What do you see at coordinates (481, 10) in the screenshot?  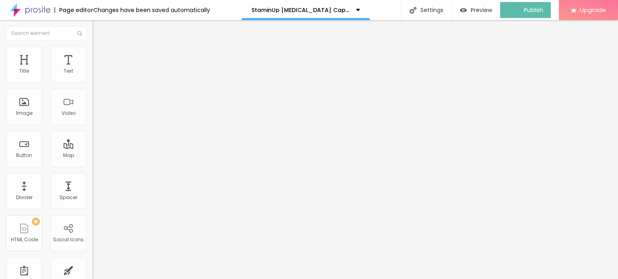 I see `span: Preview` at bounding box center [481, 10].